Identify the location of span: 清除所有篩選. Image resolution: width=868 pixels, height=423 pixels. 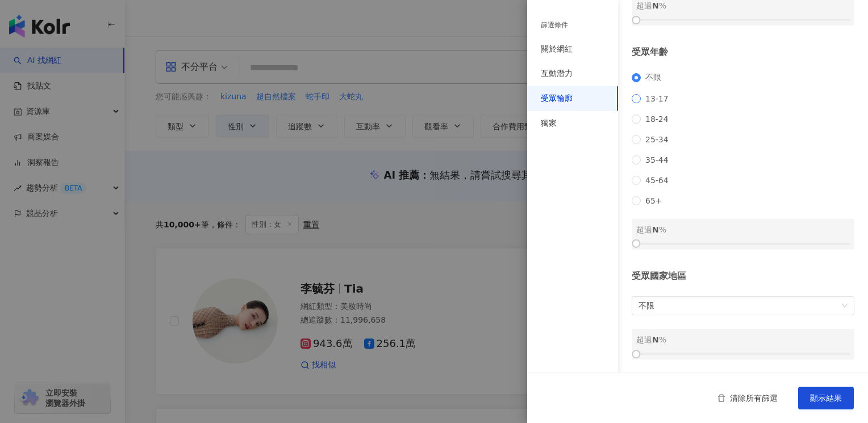
(754, 398).